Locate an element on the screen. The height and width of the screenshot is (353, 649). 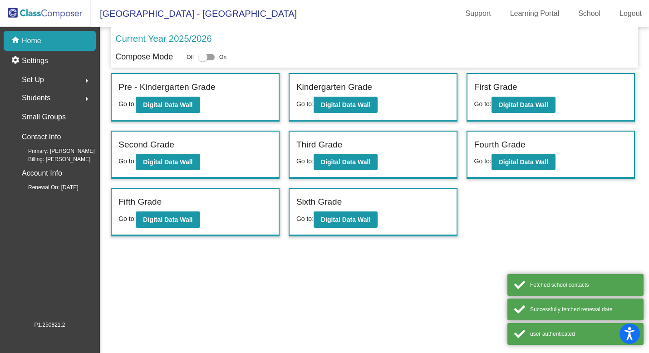
div: Fetched school contacts is located at coordinates (583, 285).